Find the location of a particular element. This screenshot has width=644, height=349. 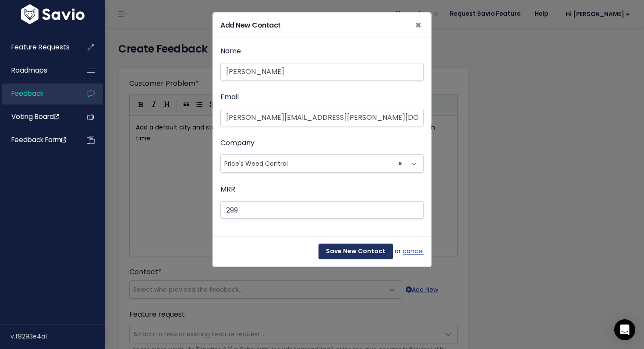

div: or is located at coordinates (322, 251).